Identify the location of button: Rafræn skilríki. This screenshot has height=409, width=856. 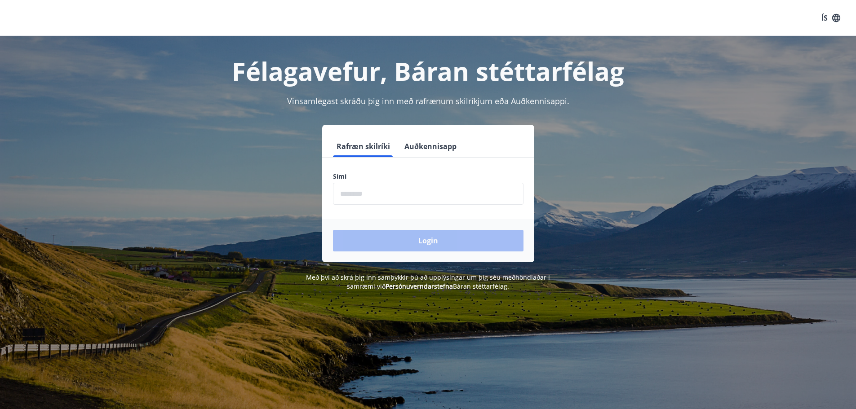
(363, 146).